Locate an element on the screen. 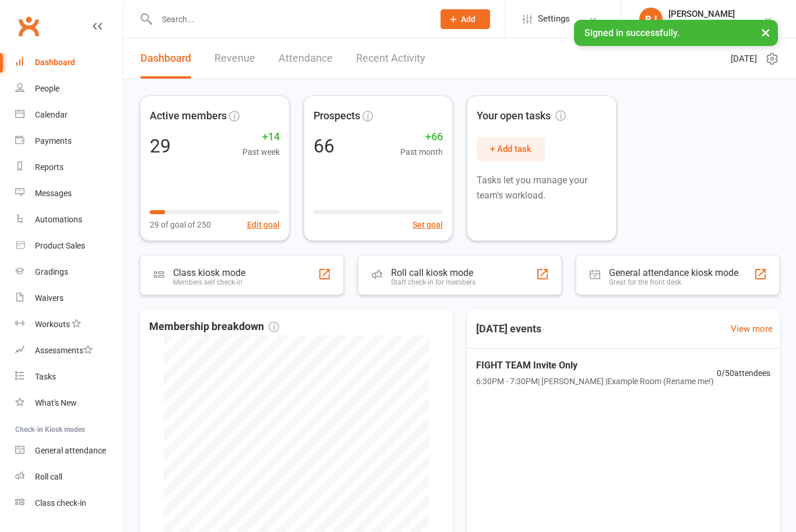 This screenshot has height=532, width=796. span: Add is located at coordinates (468, 19).